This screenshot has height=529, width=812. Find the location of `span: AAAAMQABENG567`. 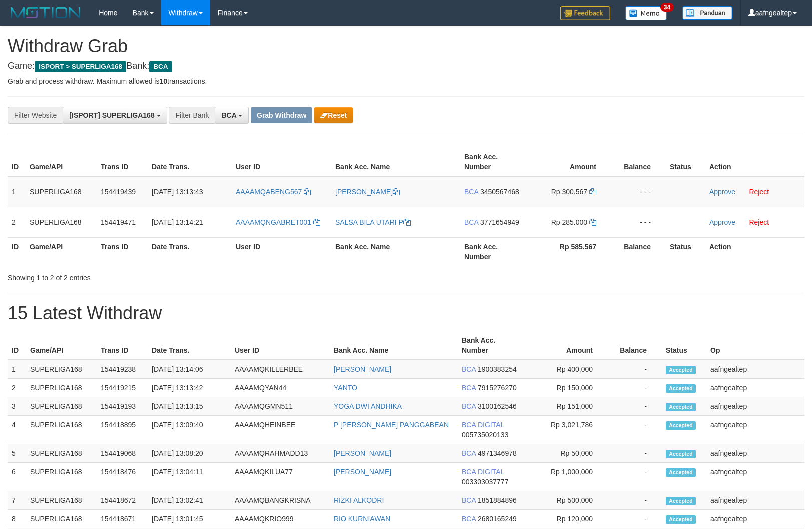

span: AAAAMQABENG567 is located at coordinates (269, 192).